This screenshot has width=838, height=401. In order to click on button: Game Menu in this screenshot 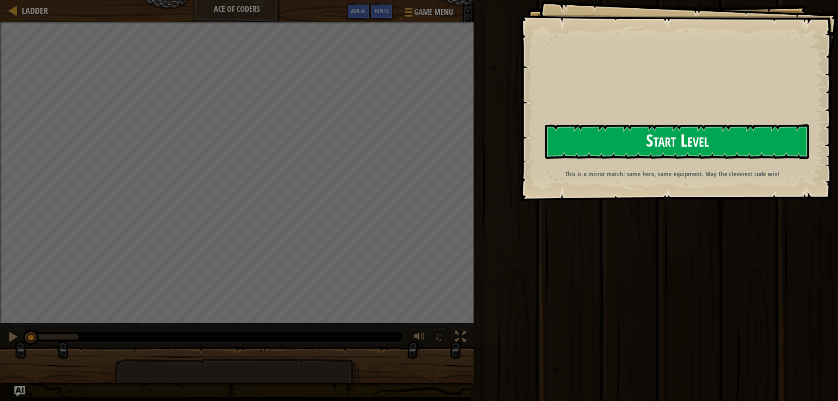, I will do `click(428, 14)`.